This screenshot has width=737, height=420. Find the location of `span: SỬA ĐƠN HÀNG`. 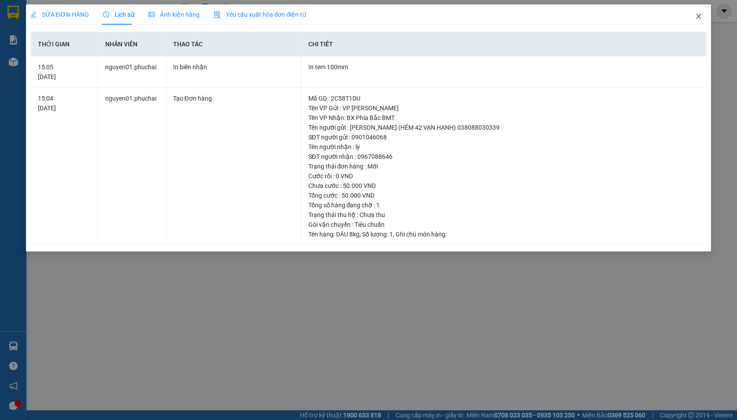

span: SỬA ĐƠN HÀNG is located at coordinates (59, 15).